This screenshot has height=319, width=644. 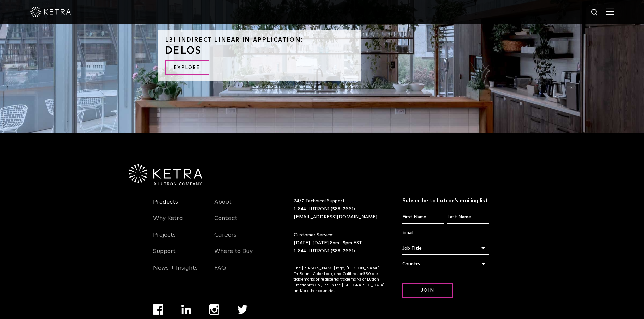 What do you see at coordinates (158, 310) in the screenshot?
I see `img: facebook` at bounding box center [158, 310].